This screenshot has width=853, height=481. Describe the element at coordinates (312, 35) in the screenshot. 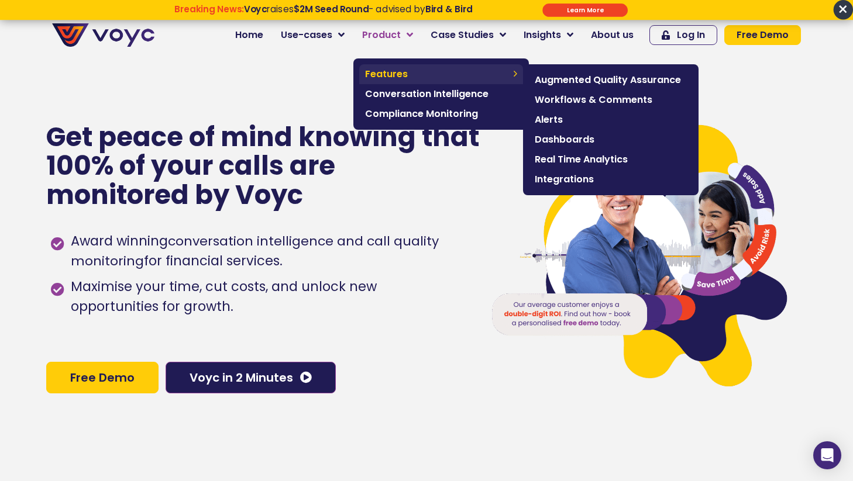

I see `a: Use-cases` at that location.